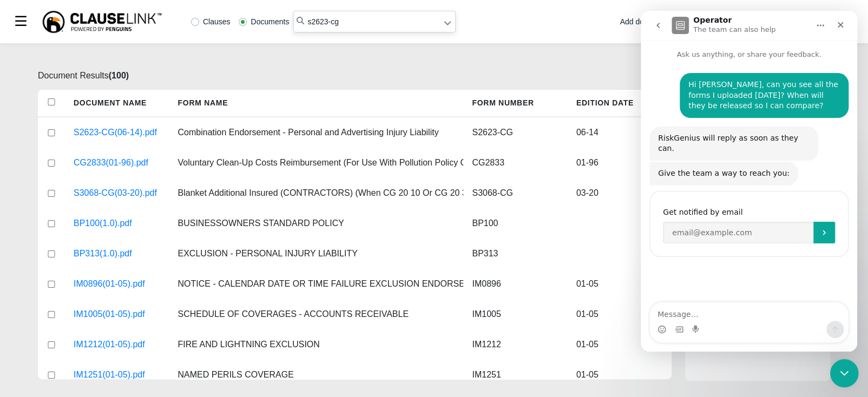 Image resolution: width=868 pixels, height=397 pixels. I want to click on a: IM1212(01-05).pdf, so click(109, 344).